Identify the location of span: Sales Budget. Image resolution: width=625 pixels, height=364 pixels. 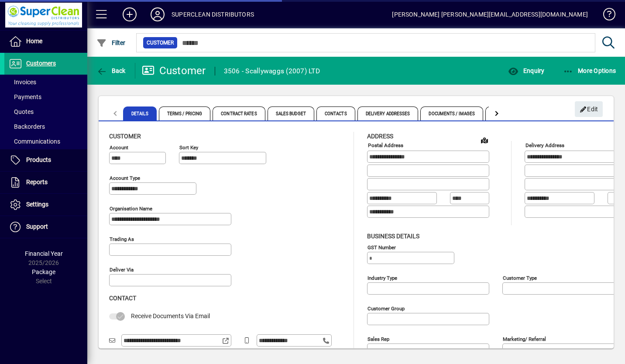
(291, 114).